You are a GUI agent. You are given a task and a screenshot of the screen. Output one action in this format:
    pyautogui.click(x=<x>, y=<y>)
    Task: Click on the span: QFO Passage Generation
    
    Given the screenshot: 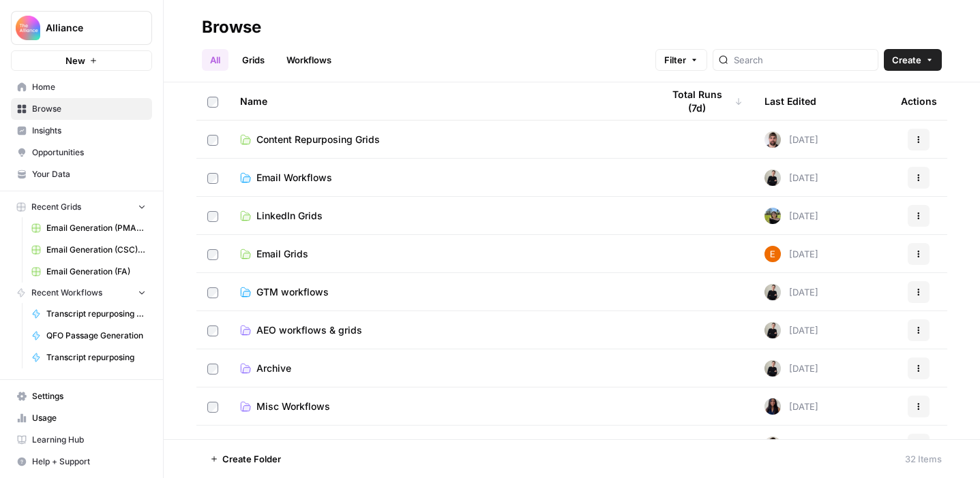 What is the action you would take?
    pyautogui.click(x=96, y=336)
    